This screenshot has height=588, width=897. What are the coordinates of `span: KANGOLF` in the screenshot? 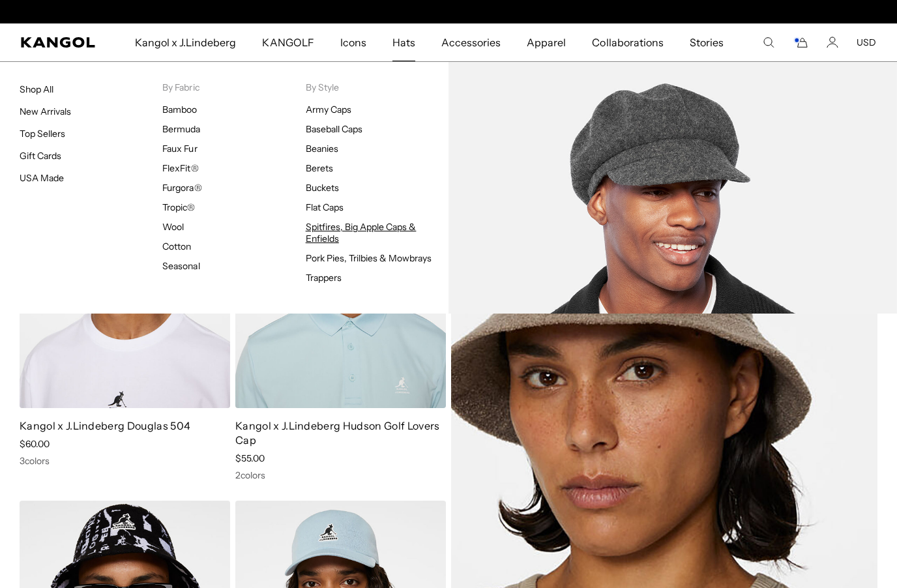 It's located at (287, 42).